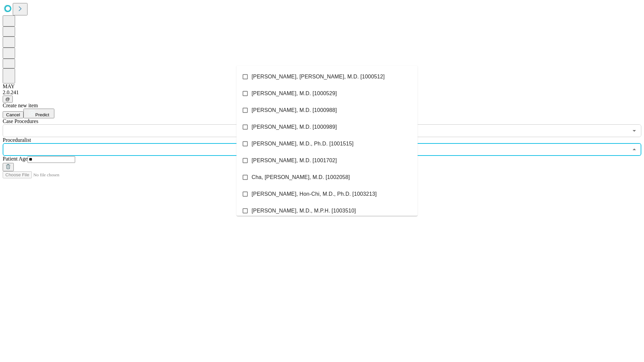  What do you see at coordinates (13, 115) in the screenshot?
I see `span: Cancel` at bounding box center [13, 115].